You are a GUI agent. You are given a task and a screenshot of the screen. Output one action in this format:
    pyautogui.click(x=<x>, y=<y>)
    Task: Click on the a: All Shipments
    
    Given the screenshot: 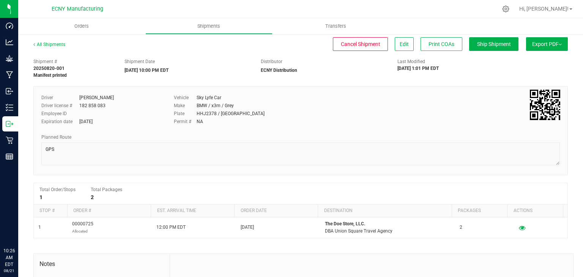 What is the action you would take?
    pyautogui.click(x=49, y=44)
    